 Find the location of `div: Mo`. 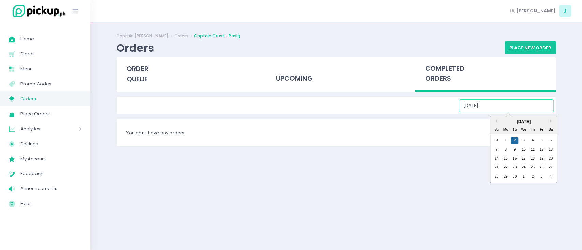

div: Mo is located at coordinates (505, 130).